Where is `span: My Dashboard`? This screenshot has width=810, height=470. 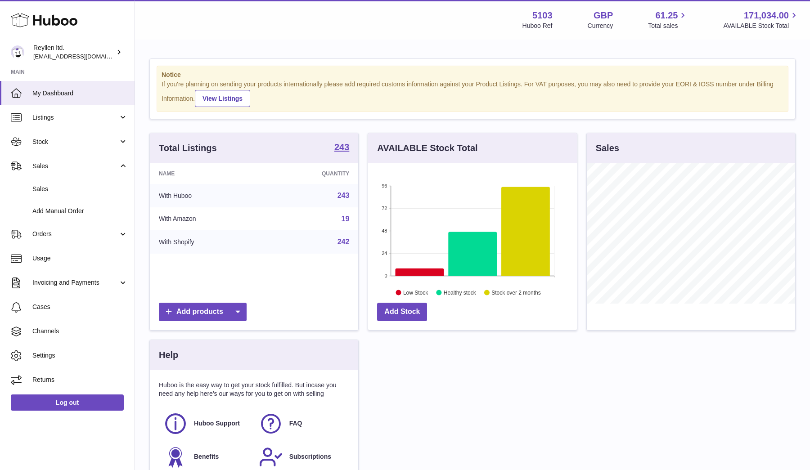
span: My Dashboard is located at coordinates (80, 93).